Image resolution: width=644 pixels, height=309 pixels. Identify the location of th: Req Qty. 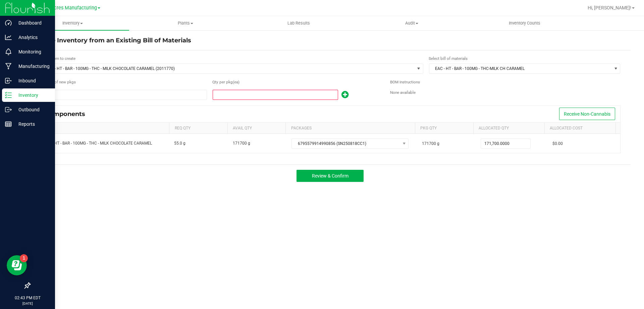
(198, 128).